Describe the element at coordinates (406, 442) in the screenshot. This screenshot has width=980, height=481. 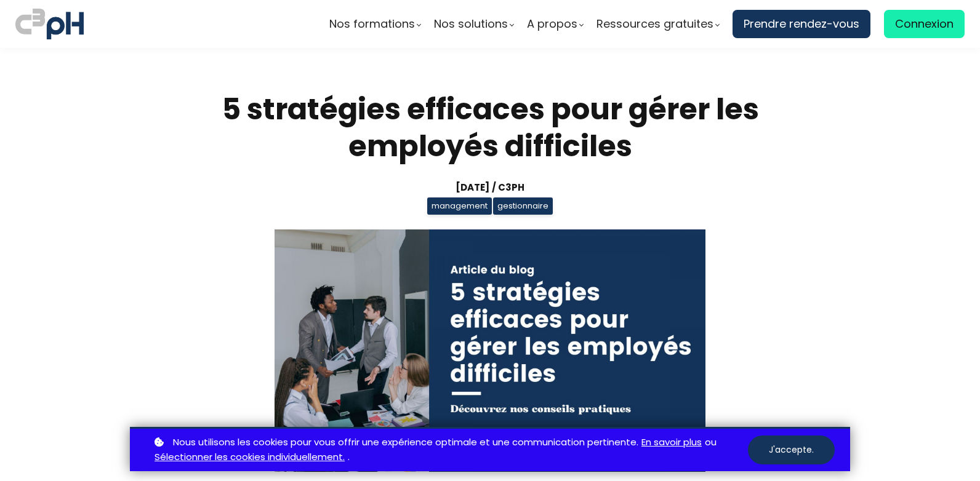
I see `span: Nous utilisons les cookies pour vous offrir une expérience optimale et une communication pertinente.` at that location.